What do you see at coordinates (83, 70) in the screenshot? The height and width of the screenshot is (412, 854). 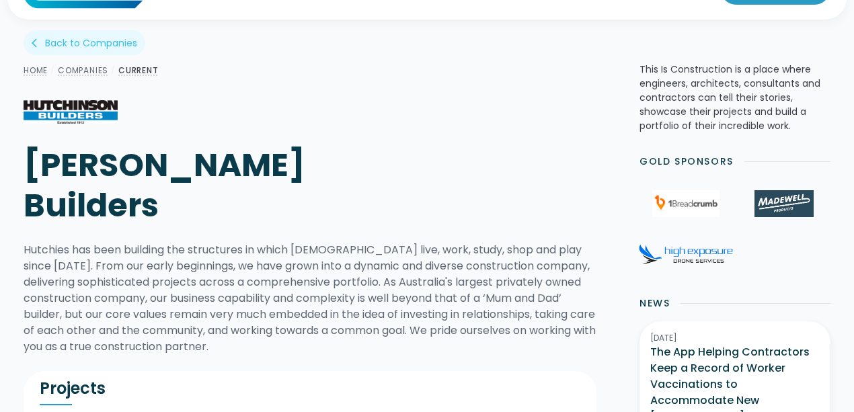 I see `a: Companies` at bounding box center [83, 70].